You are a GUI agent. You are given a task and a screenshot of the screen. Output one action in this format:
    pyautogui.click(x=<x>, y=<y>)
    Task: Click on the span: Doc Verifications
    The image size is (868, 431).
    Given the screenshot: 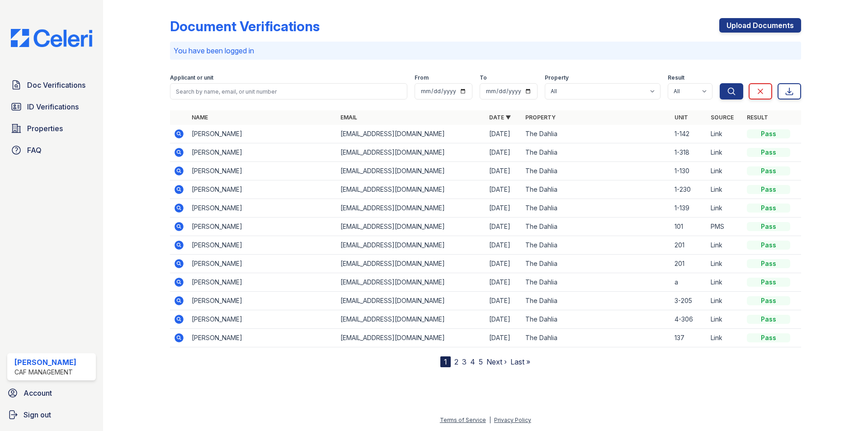 What is the action you would take?
    pyautogui.click(x=56, y=85)
    